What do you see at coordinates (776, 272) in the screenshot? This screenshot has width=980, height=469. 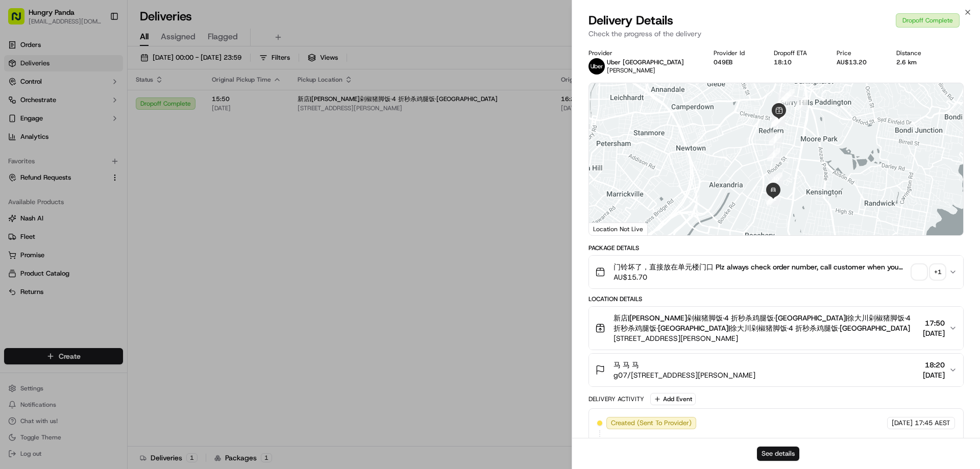 I see `button: 门铃坏了，直接放在单元楼门口 Plz always check order number, call customer when you arrive, any delivery issues,...` at bounding box center [776, 272].